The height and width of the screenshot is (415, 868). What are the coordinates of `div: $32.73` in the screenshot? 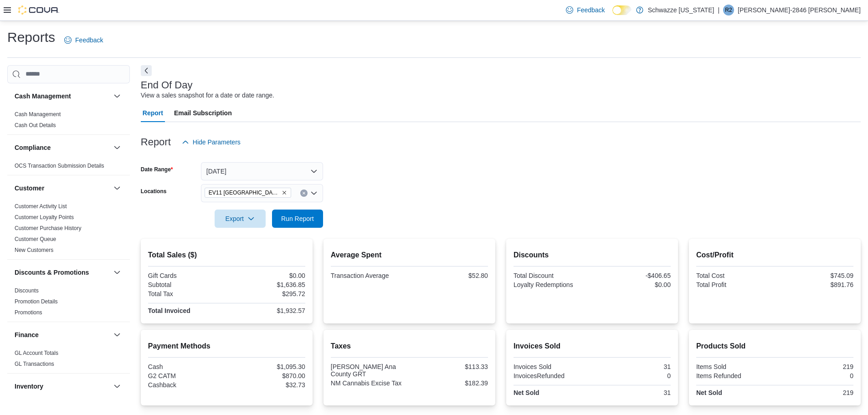 It's located at (266, 385).